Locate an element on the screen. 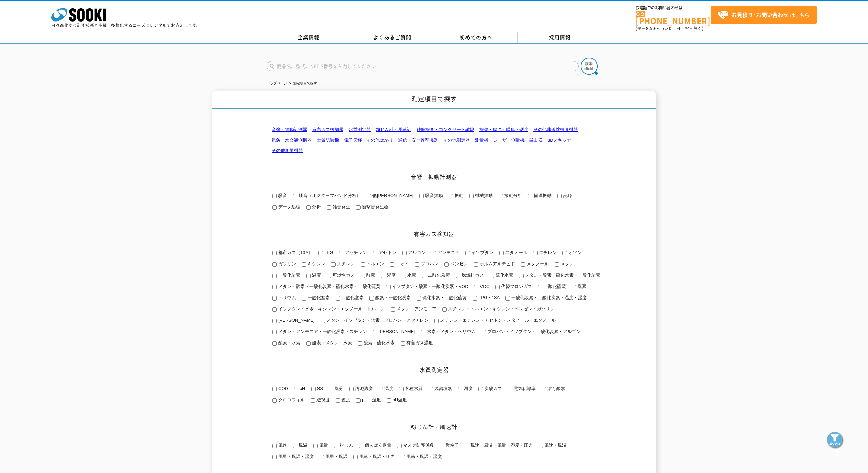 The height and width of the screenshot is (473, 868). span: ニオイ is located at coordinates (402, 263).